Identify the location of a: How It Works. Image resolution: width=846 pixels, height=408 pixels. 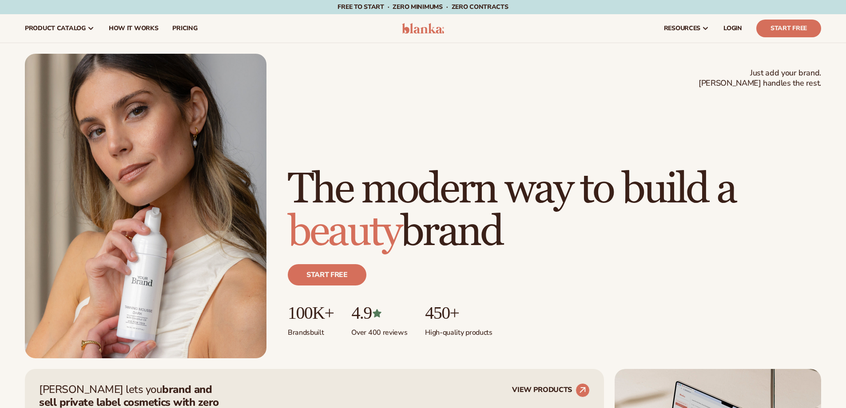
(134, 28).